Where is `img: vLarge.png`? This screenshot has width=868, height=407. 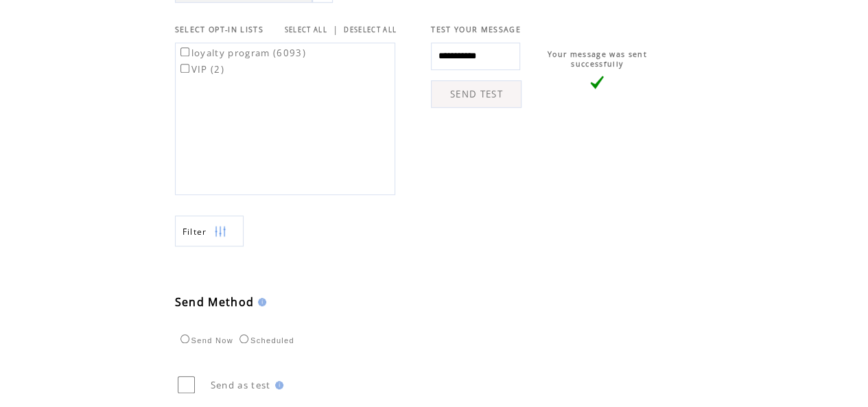
img: vLarge.png is located at coordinates (597, 82).